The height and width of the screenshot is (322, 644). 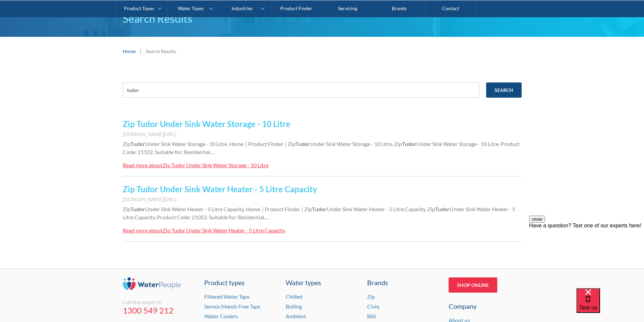 What do you see at coordinates (139, 8) in the screenshot?
I see `div: Product Types` at bounding box center [139, 8].